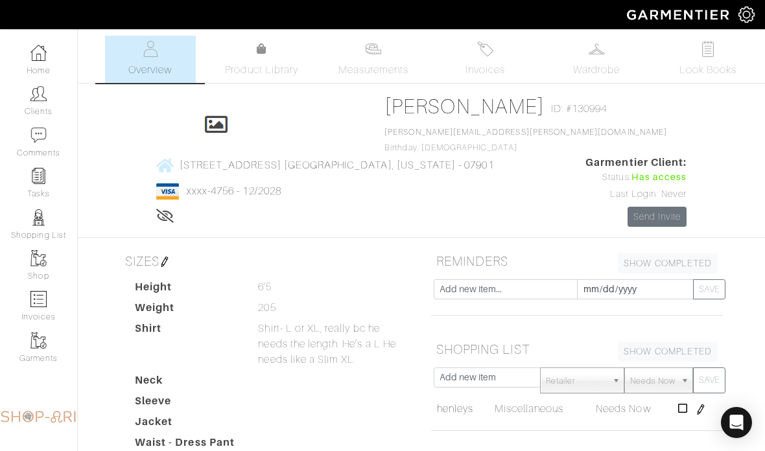  Describe the element at coordinates (636, 163) in the screenshot. I see `span: Garmentier Client:` at that location.